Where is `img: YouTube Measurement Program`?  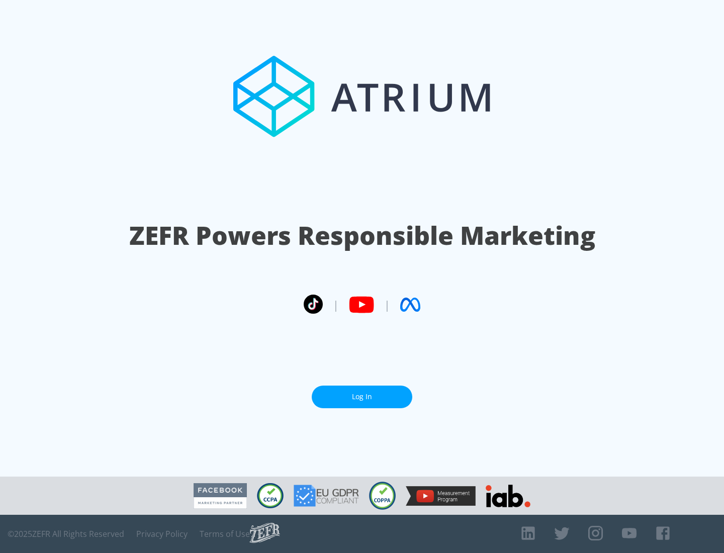 img: YouTube Measurement Program is located at coordinates (440, 495).